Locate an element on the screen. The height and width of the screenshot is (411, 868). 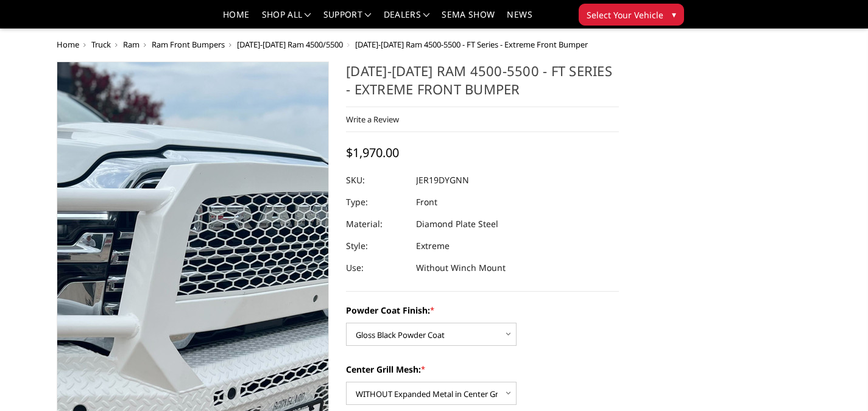
a: Ram is located at coordinates (131, 45).